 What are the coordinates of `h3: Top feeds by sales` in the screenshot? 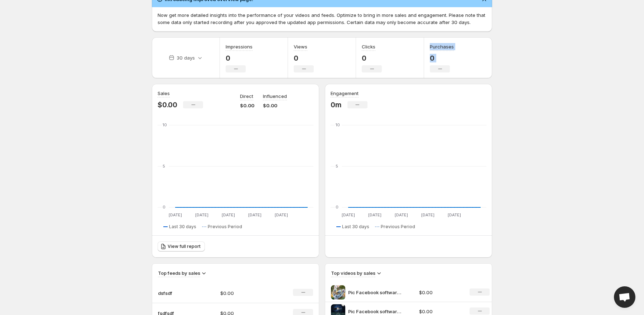 It's located at (179, 273).